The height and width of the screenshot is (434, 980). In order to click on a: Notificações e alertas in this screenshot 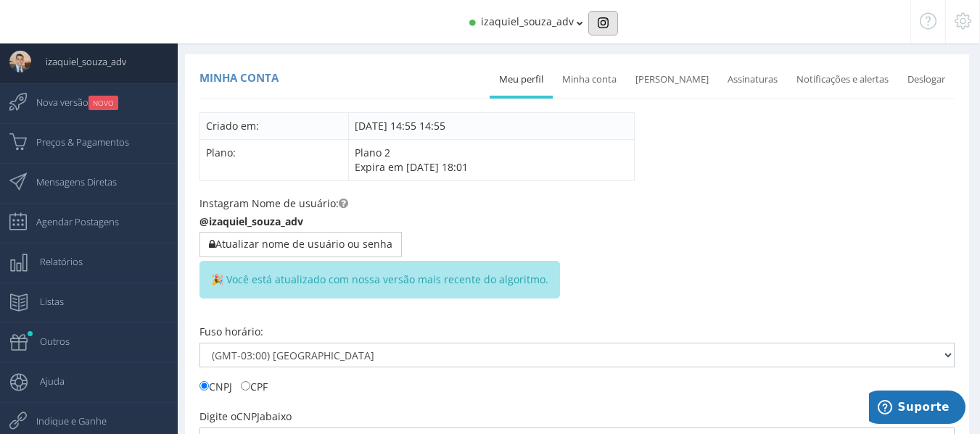, I will do `click(842, 80)`.